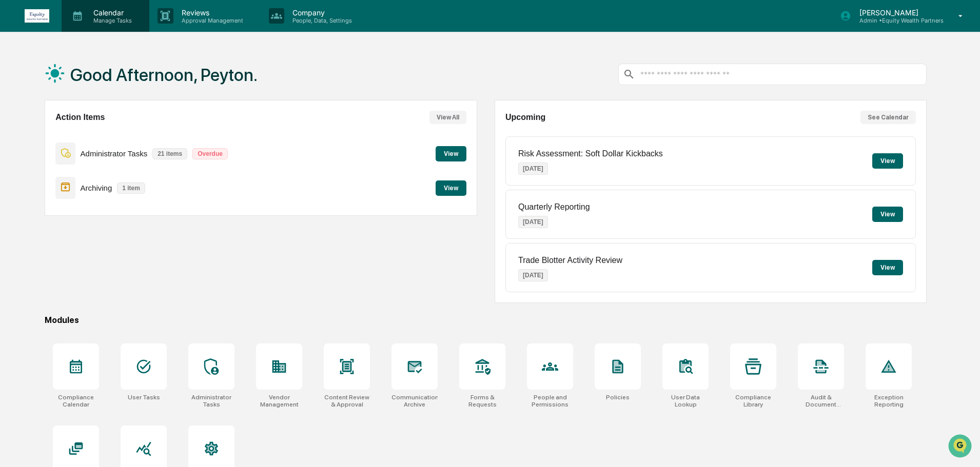 Image resolution: width=980 pixels, height=467 pixels. What do you see at coordinates (279, 401) in the screenshot?
I see `div: Vendor Management` at bounding box center [279, 401].